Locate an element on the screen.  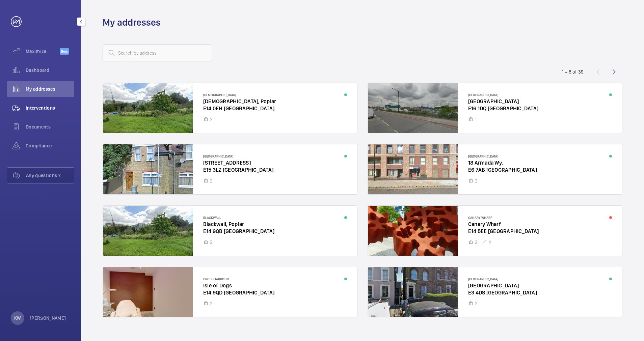
input: Search by address is located at coordinates (157, 53).